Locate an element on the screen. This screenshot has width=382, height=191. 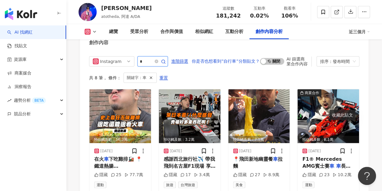
span: 感謝西北旅行社✈️ 帶我飛到名古屋F1現場 享受F1賽 is located at coordinates (190, 166).